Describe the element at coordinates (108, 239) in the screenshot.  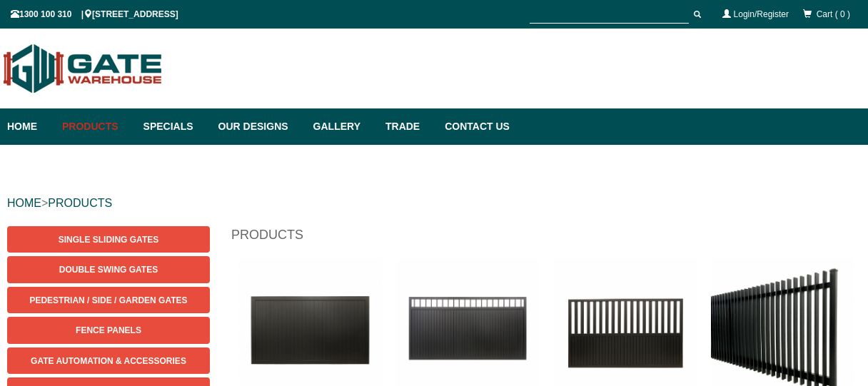
I see `span: Single Sliding Gates` at that location.